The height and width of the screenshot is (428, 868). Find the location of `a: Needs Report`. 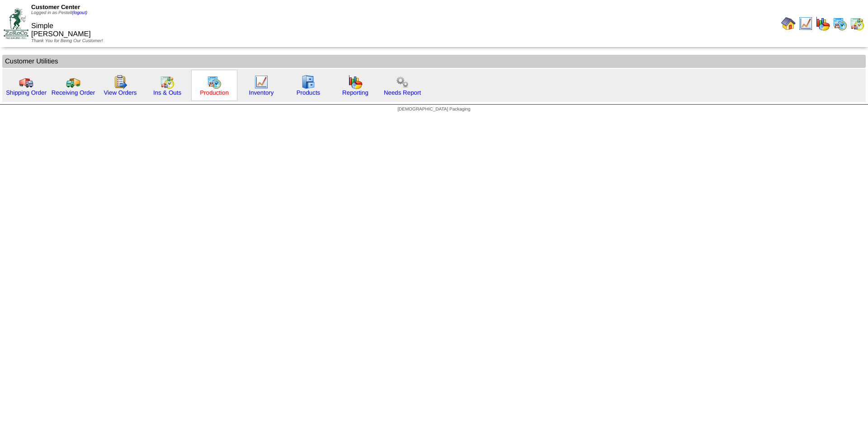

a: Needs Report is located at coordinates (403, 93).